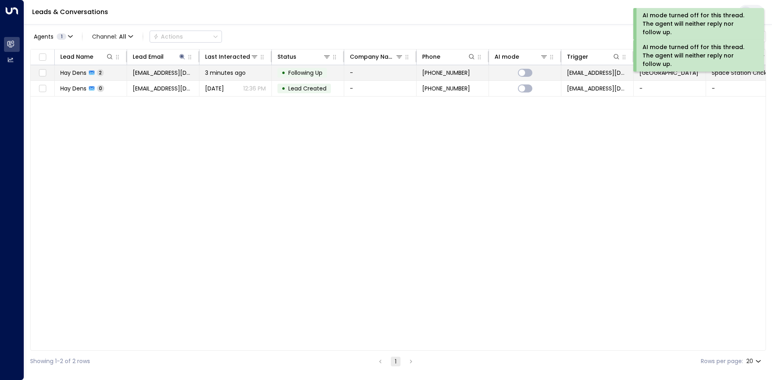 This screenshot has height=380, width=772. Describe the element at coordinates (755, 361) in the screenshot. I see `div: 20` at that location.